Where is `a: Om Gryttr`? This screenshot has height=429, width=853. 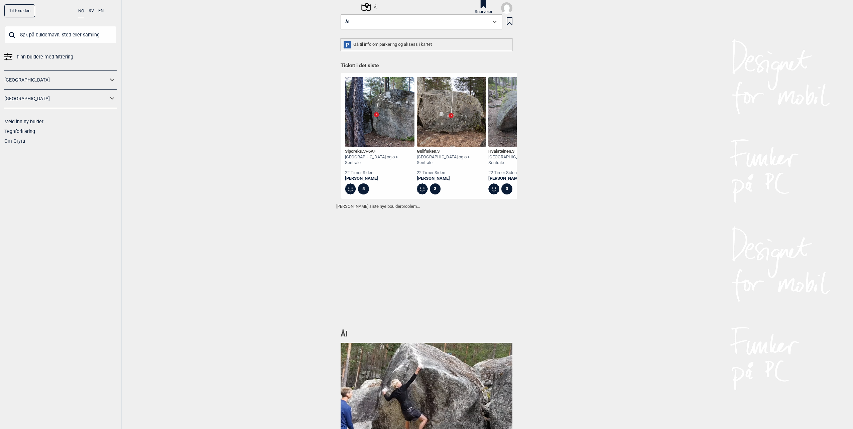 a: Om Gryttr is located at coordinates (15, 141).